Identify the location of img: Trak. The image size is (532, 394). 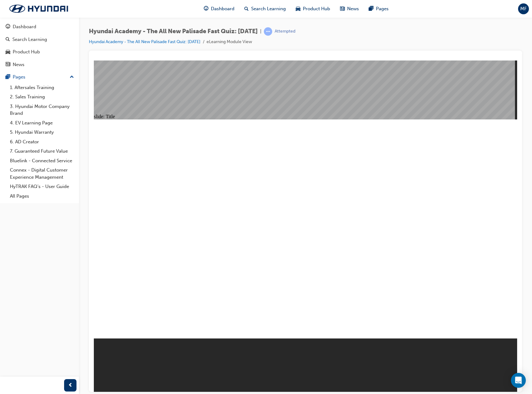
(39, 9).